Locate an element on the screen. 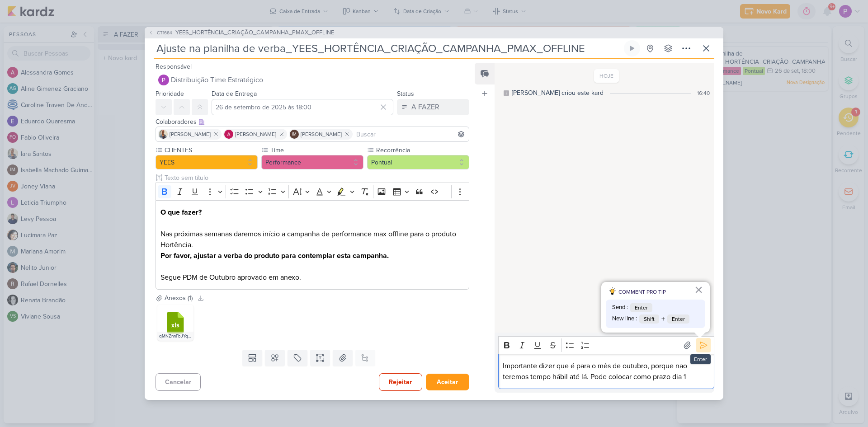 Image resolution: width=868 pixels, height=427 pixels. button: Pontual is located at coordinates (418, 162).